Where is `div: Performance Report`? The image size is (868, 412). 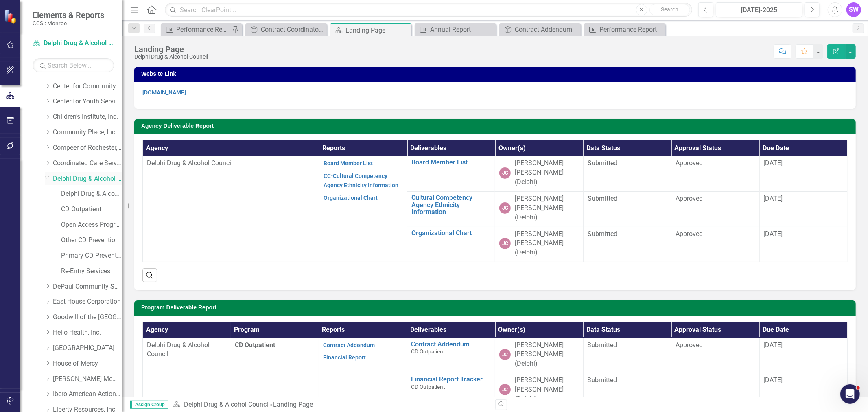 div: Performance Report is located at coordinates (631, 29).